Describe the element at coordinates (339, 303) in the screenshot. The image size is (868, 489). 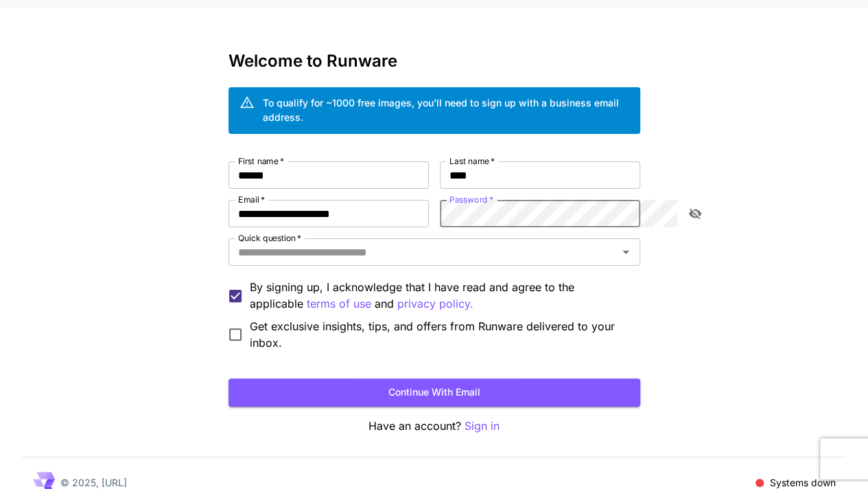
I see `button: By signing up, I acknowledge that I have read and agree to the applicable and privacy policy.` at that location.